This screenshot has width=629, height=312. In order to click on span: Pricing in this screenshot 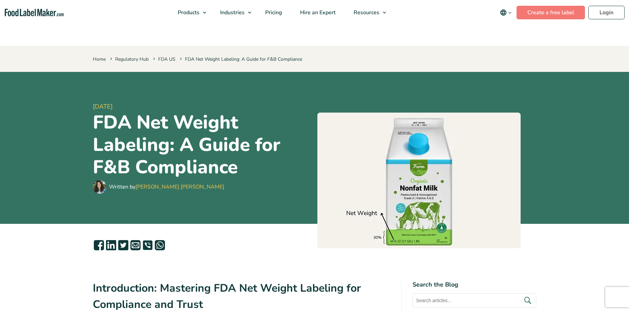, I will do `click(273, 13)`.